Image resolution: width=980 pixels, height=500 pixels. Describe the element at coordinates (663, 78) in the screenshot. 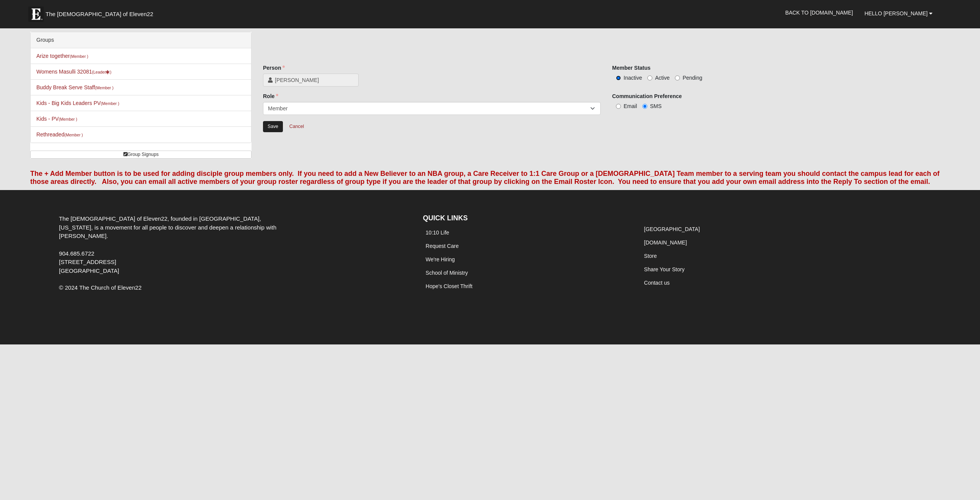

I see `span: Active` at that location.